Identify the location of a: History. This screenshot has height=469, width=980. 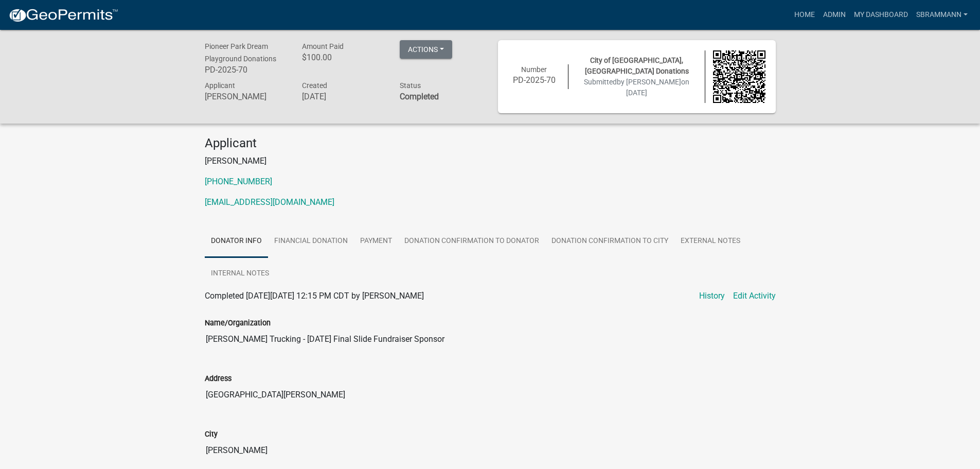
(712, 296).